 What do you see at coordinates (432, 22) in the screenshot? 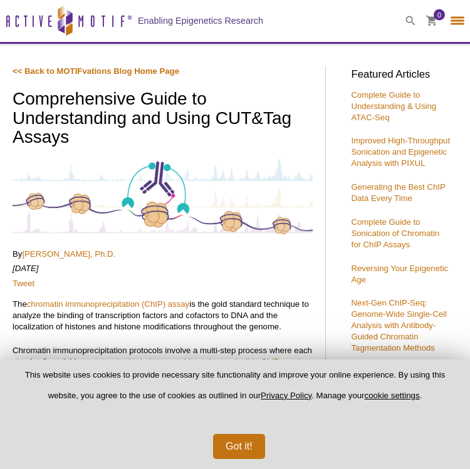
I see `a: 0` at bounding box center [432, 22].